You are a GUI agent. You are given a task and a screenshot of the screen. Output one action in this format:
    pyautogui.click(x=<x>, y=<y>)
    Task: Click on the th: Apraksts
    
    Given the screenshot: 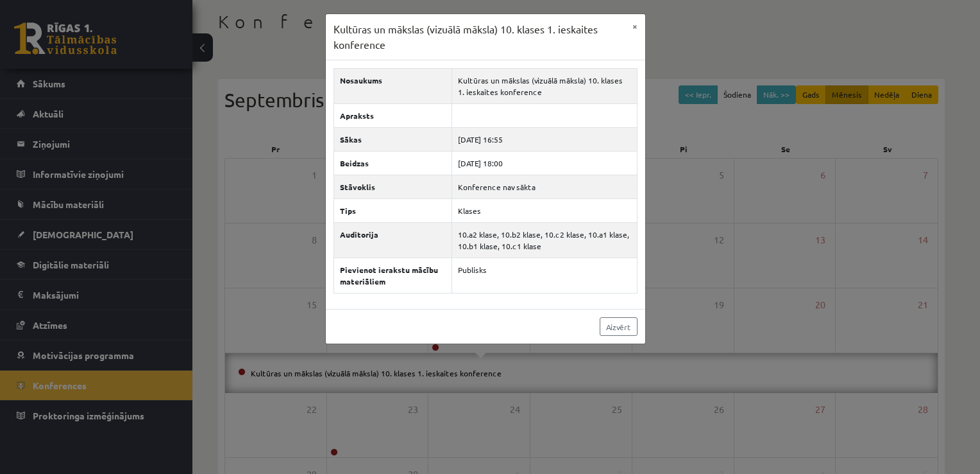 What is the action you would take?
    pyautogui.click(x=393, y=116)
    